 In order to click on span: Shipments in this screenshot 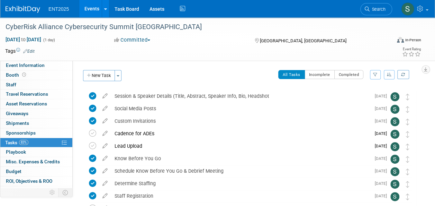, I will do `click(17, 123)`.